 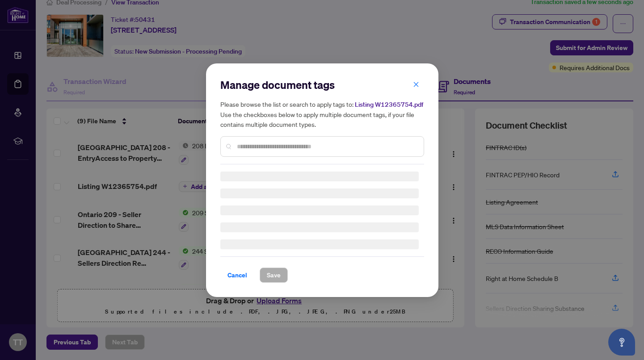 What do you see at coordinates (389, 105) in the screenshot?
I see `span: Listing W12365754.pdf` at bounding box center [389, 105].